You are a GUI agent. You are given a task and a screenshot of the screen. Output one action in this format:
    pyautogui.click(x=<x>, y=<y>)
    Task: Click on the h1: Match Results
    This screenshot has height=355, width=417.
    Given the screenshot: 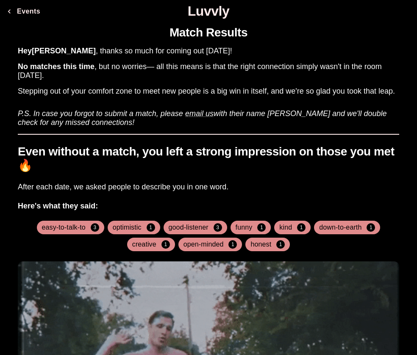 What is the action you would take?
    pyautogui.click(x=208, y=33)
    